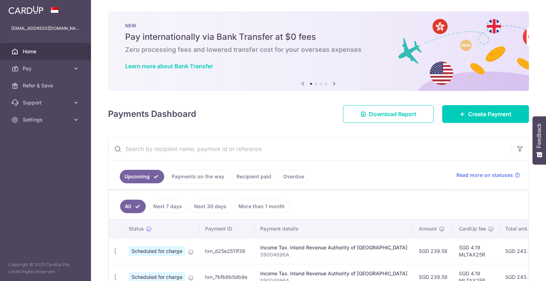  Describe the element at coordinates (433, 251) in the screenshot. I see `td: SGD 239.58` at that location.